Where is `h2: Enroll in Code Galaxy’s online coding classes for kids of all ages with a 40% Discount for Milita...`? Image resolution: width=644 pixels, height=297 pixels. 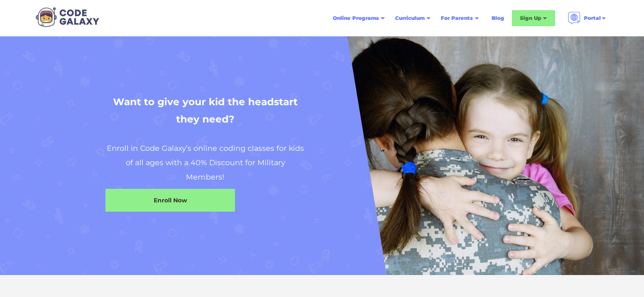 h2: Enroll in Code Galaxy’s online coding classes for kids of all ages with a 40% Discount for Milita... is located at coordinates (205, 163).